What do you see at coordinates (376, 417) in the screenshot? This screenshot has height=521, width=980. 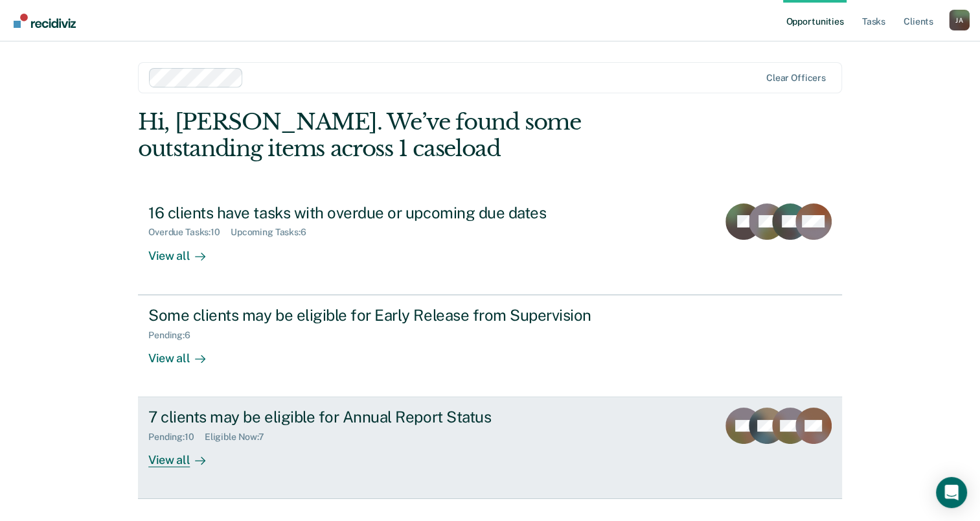 I see `div: 7 clients may be eligible for Annual Report Status` at bounding box center [376, 417].